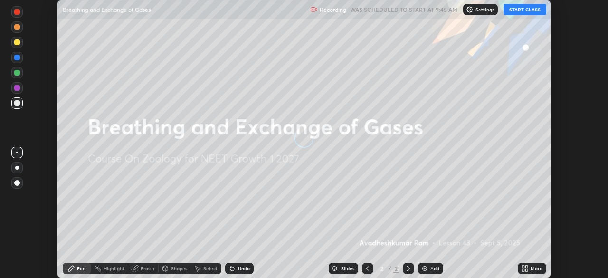  I want to click on p: Settings, so click(485, 10).